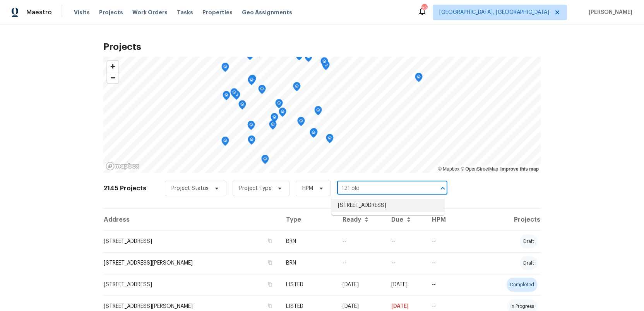  What do you see at coordinates (479, 169) in the screenshot?
I see `a: OpenStreetMap` at bounding box center [479, 169].